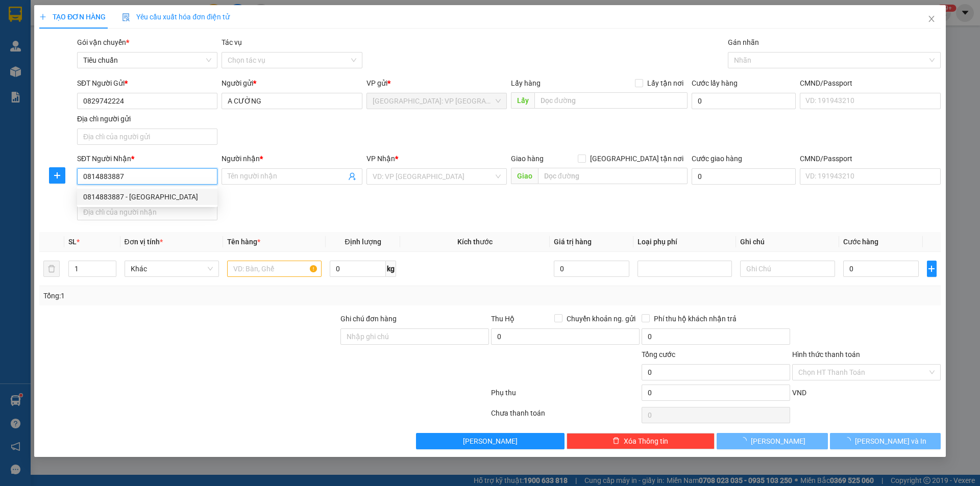  What do you see at coordinates (616, 441) in the screenshot?
I see `span: delete` at bounding box center [616, 441].